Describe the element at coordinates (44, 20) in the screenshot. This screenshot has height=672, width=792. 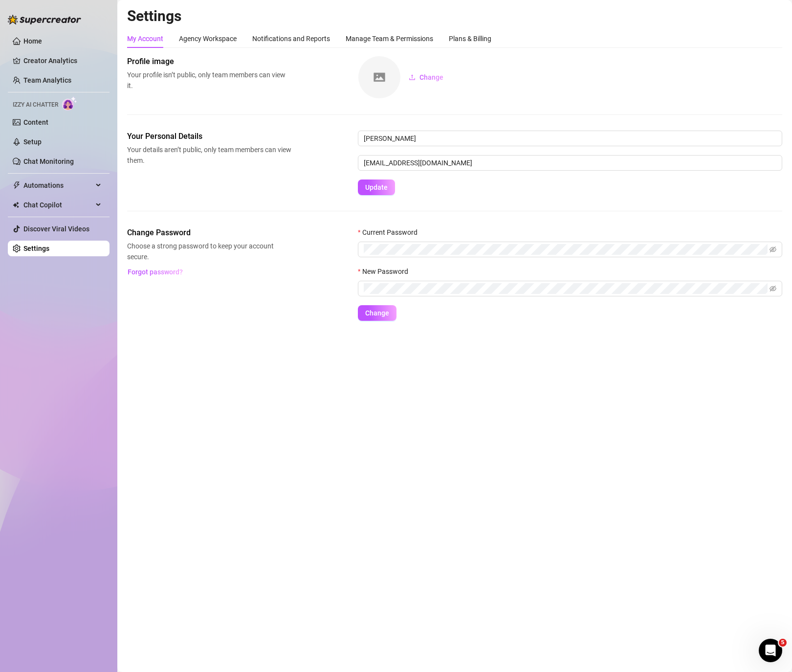
I see `img: logo-BBDzfeDw.svg` at that location.